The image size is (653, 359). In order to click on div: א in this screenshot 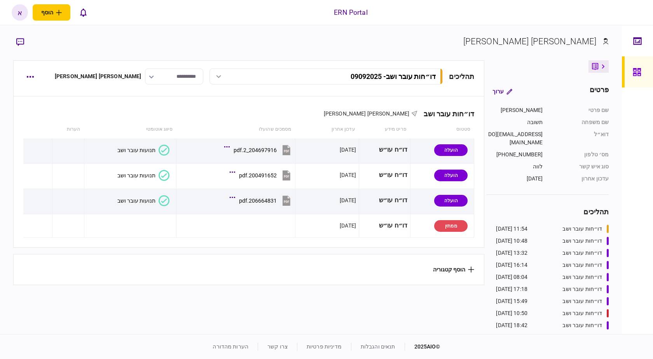, I will do `click(20, 12)`.